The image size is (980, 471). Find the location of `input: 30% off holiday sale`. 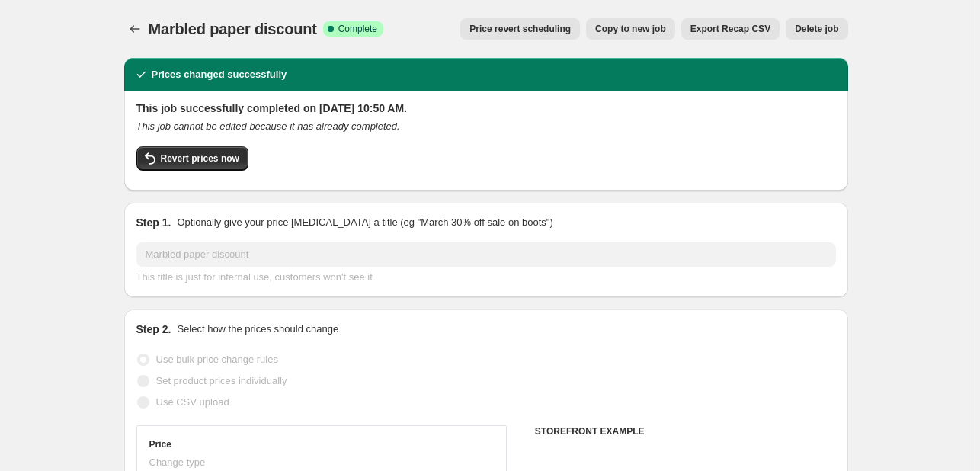

input: 30% off holiday sale is located at coordinates (487, 255).